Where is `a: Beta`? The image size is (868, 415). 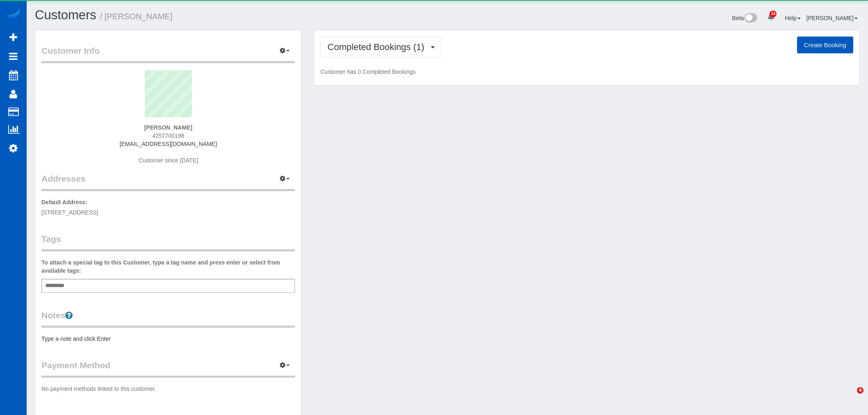
a: Beta is located at coordinates (745, 18).